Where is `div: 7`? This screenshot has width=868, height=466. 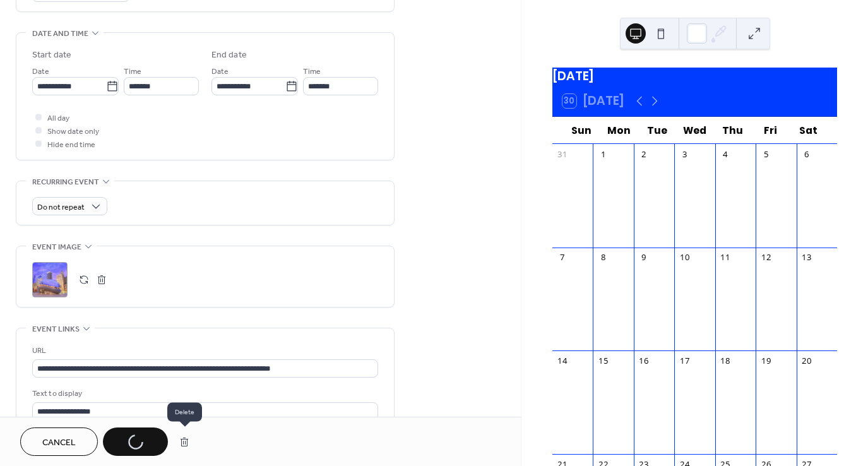
div: 7 is located at coordinates (563, 257).